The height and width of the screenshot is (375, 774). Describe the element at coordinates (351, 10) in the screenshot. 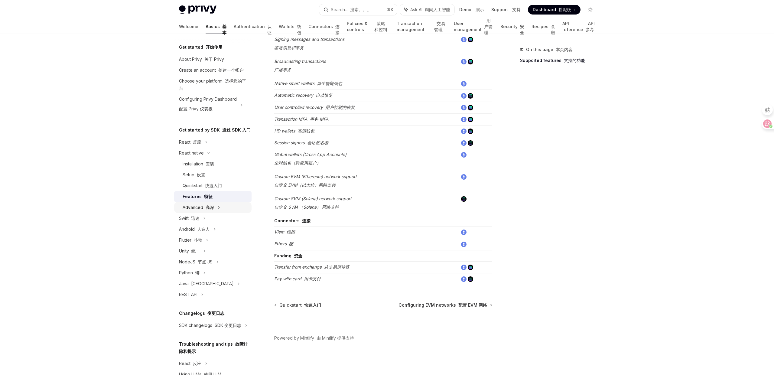

I see `div: Search...` at that location.